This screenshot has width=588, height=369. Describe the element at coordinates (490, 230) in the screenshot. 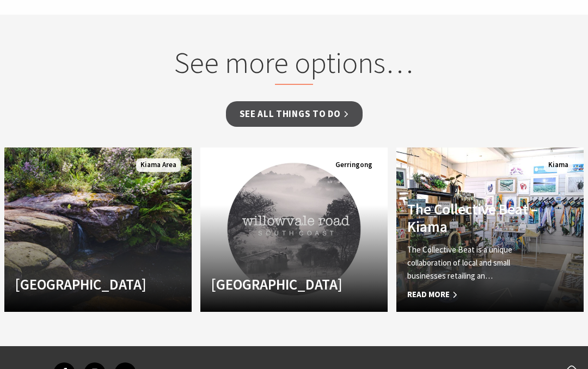

I see `a: The Collective Beat – Kiama The Collective Beat is a unique collaboration of local and small busi...` at that location.